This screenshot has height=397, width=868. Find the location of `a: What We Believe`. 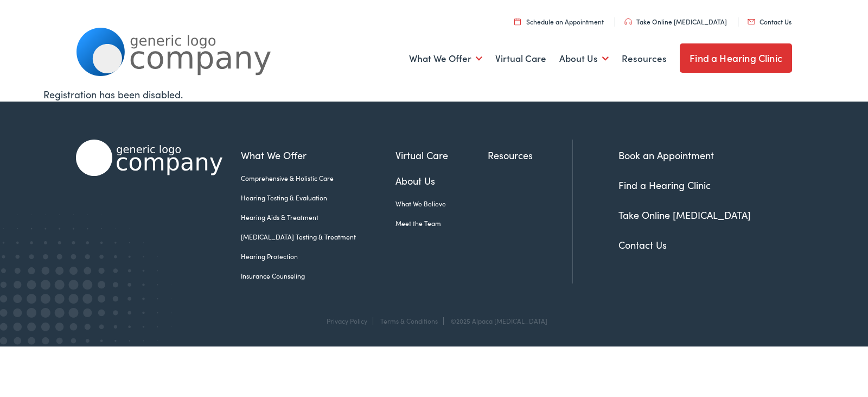

a: What We Believe is located at coordinates (442, 204).